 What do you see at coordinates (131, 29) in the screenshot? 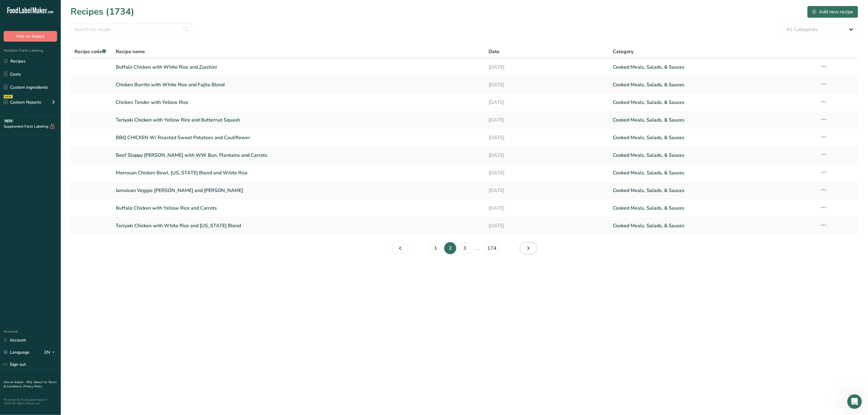
I see `input: Search for recipe` at bounding box center [131, 29].